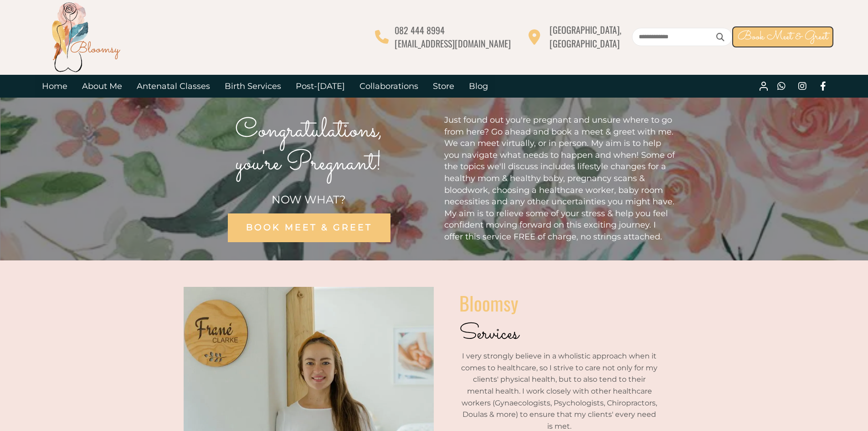 The height and width of the screenshot is (431, 868). Describe the element at coordinates (309, 131) in the screenshot. I see `span: Congratulations,` at that location.